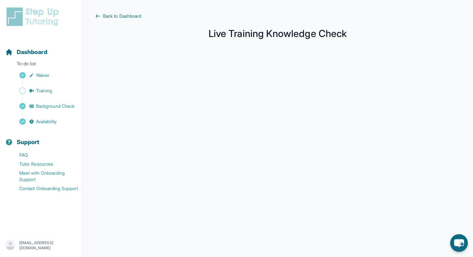 The width and height of the screenshot is (473, 257). What do you see at coordinates (43, 106) in the screenshot?
I see `a: Background Check` at bounding box center [43, 106].